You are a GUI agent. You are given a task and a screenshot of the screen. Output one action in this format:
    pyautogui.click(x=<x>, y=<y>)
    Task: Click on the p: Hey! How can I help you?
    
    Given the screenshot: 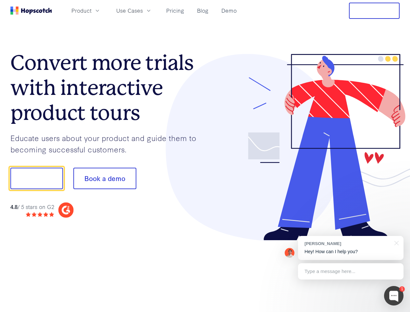 What is the action you would take?
    pyautogui.click(x=351, y=251)
    